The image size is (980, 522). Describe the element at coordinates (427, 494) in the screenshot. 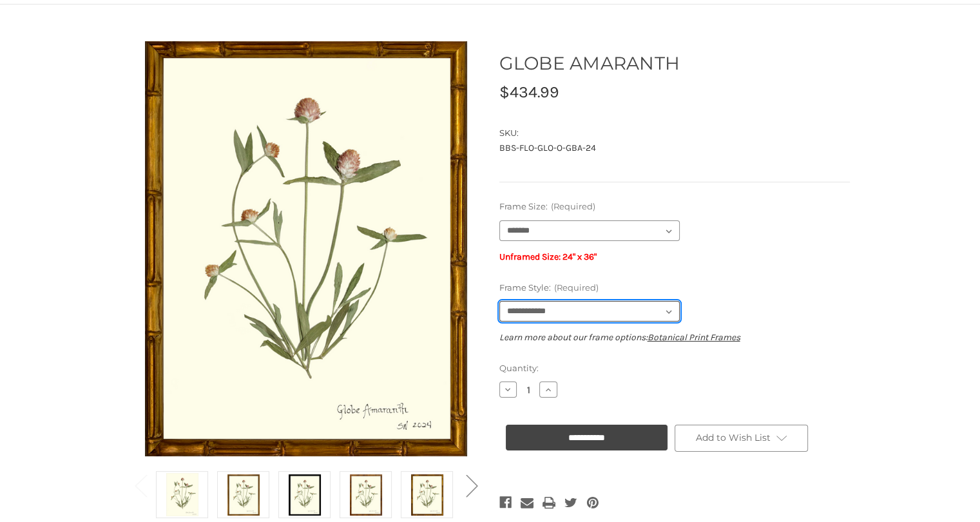

I see `img: Gold Bamboo Frame` at that location.